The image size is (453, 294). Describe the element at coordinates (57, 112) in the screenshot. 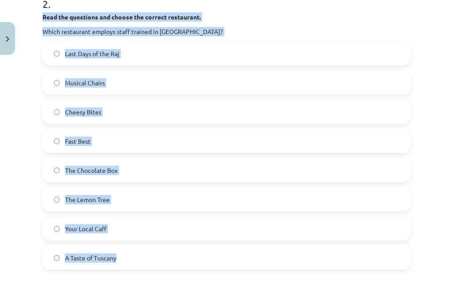

I see `input: Cheesy Bites` at that location.